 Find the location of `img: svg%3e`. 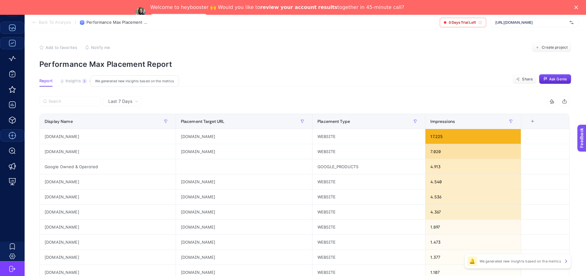

img: svg%3e is located at coordinates (572, 22).